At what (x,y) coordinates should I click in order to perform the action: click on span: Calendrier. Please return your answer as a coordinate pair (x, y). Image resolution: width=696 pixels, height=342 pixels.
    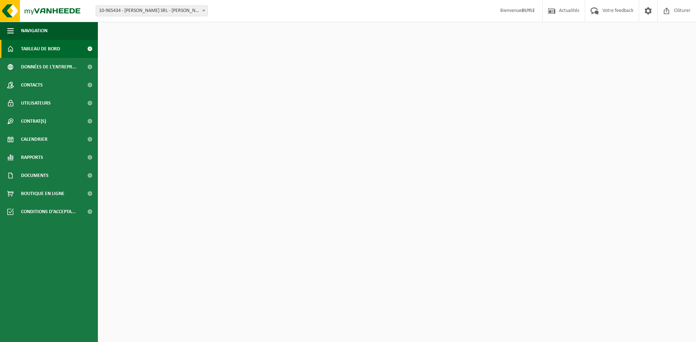
    Looking at the image, I should click on (34, 139).